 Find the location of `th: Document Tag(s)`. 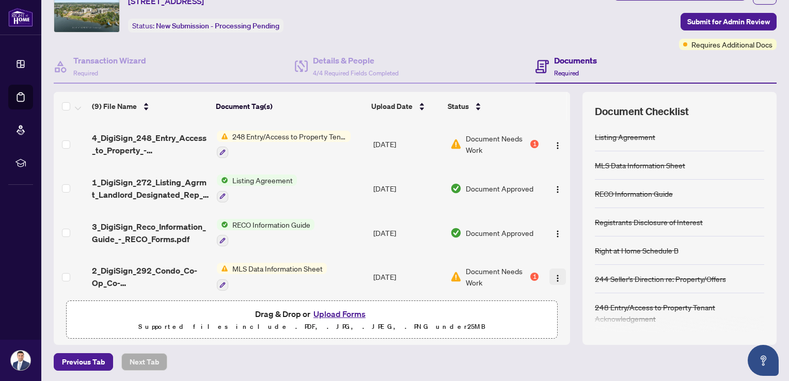

th: Document Tag(s) is located at coordinates (289, 106).